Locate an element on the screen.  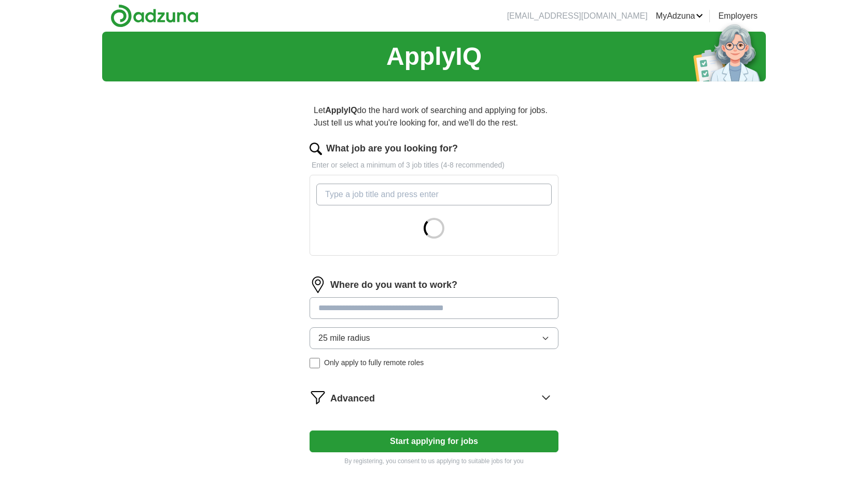
img: location.png is located at coordinates (318, 285).